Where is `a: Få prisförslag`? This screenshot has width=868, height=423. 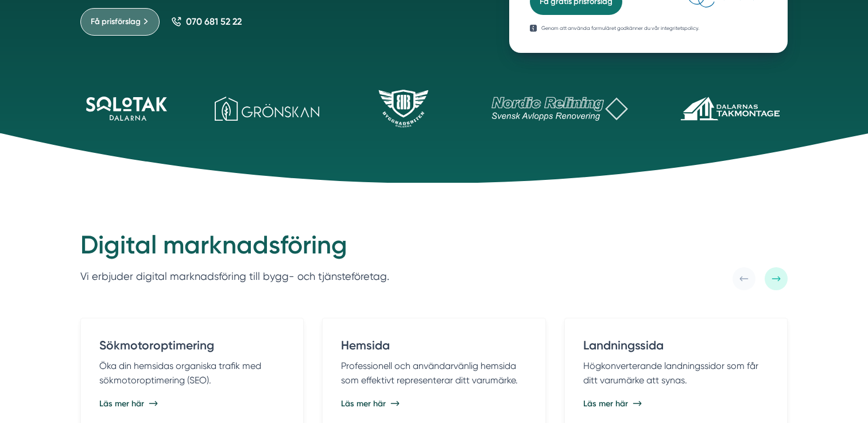 a: Få prisförslag is located at coordinates (120, 22).